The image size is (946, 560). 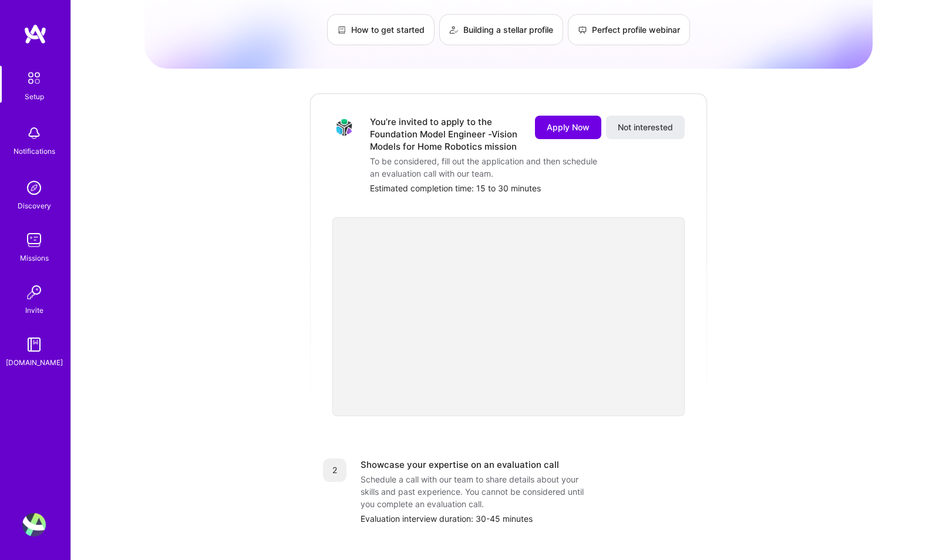 What do you see at coordinates (34, 524) in the screenshot?
I see `img: User Avatar` at bounding box center [34, 524].